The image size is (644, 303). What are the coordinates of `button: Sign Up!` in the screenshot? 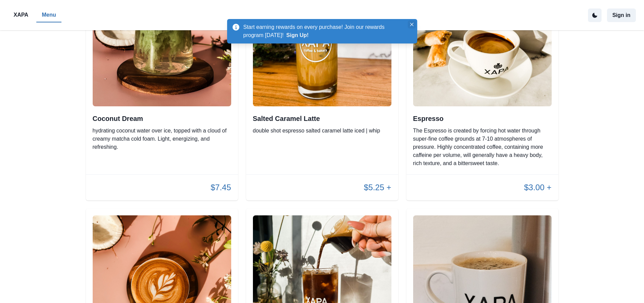 It's located at (297, 36).